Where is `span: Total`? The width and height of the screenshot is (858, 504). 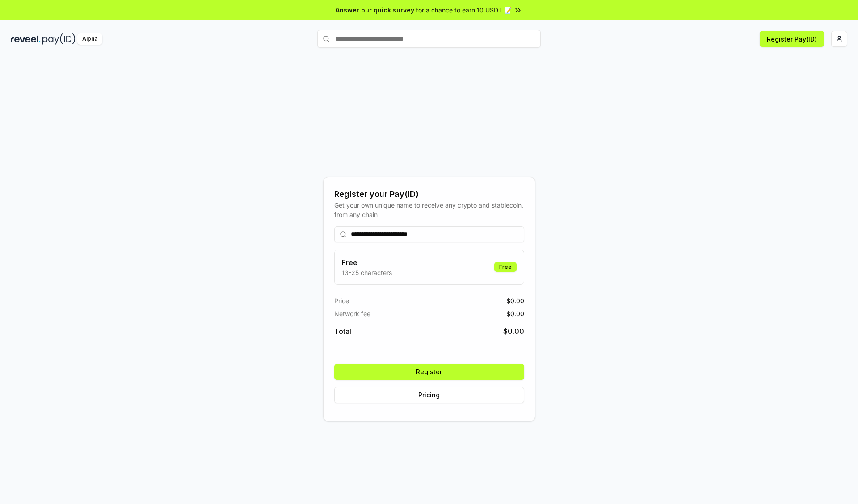
span: Total is located at coordinates (343, 331).